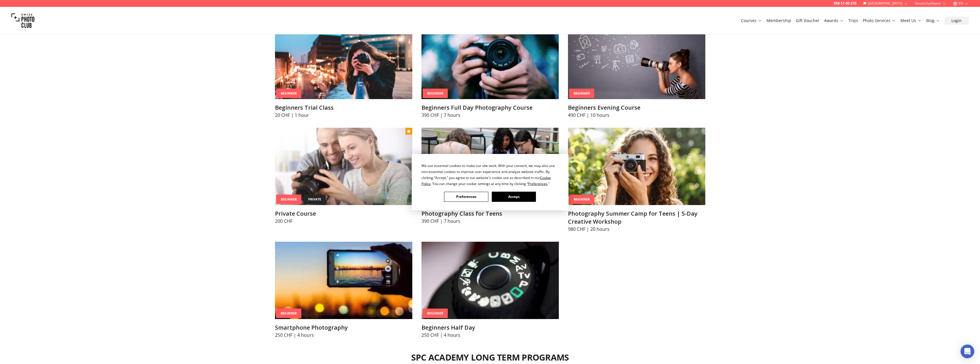 Image resolution: width=980 pixels, height=364 pixels. What do you see at coordinates (514, 196) in the screenshot?
I see `button: Accept` at bounding box center [514, 196].